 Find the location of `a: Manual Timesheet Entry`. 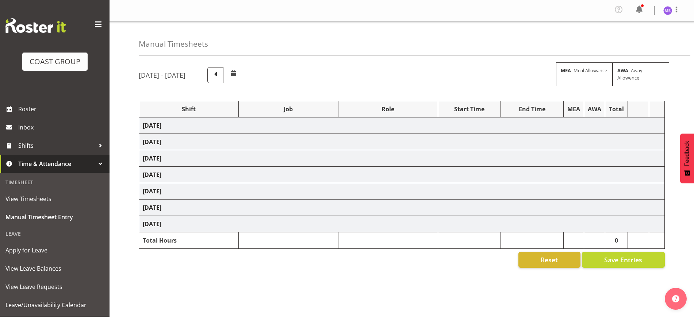

a: Manual Timesheet Entry is located at coordinates (55, 217).